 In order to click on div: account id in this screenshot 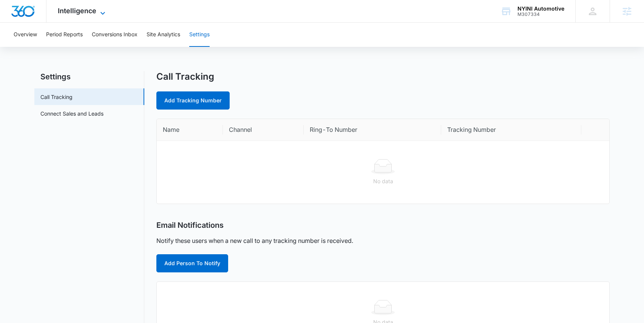, I will do `click(541, 14)`.